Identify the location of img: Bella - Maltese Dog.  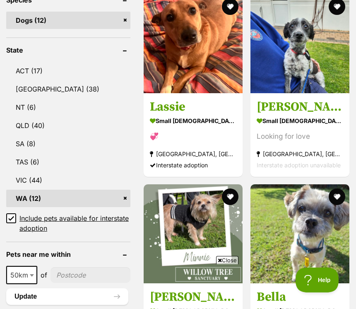
(300, 233).